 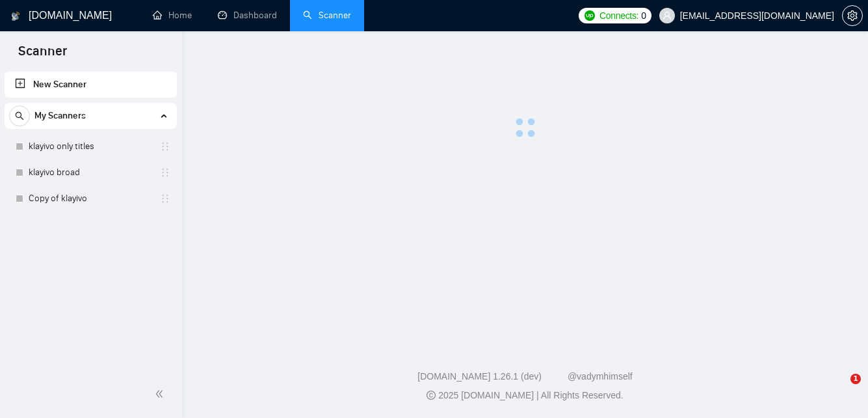 What do you see at coordinates (431, 395) in the screenshot?
I see `span: copyright` at bounding box center [431, 395].